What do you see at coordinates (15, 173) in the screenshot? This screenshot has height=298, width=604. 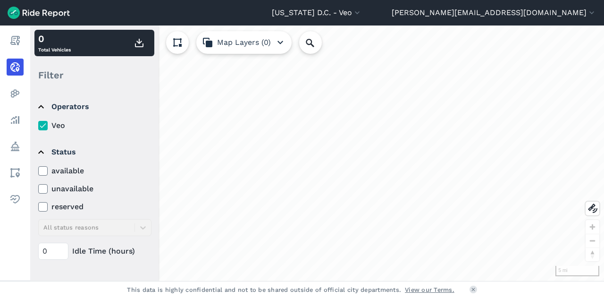 I see `a: Areas` at bounding box center [15, 173].